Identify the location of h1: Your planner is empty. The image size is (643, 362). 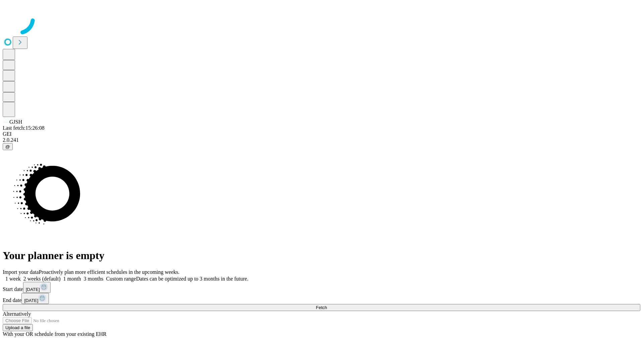
(321, 255).